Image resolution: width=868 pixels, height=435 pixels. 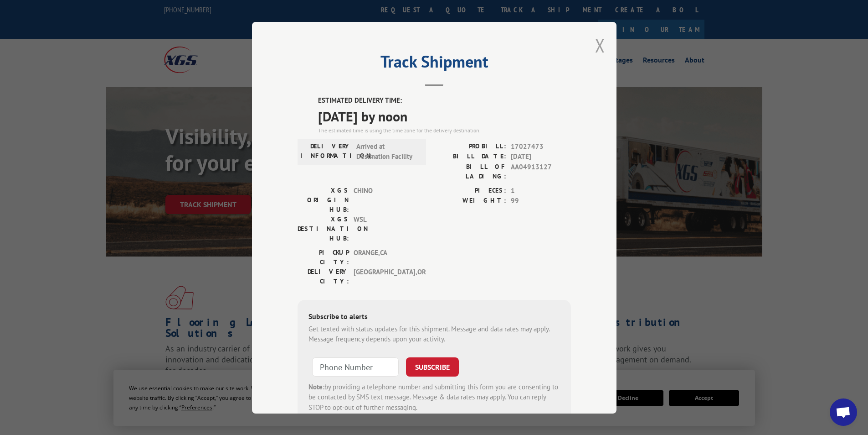 What do you see at coordinates (445, 100) in the screenshot?
I see `label: ESTIMATED DELIVERY TIME:` at bounding box center [445, 100].